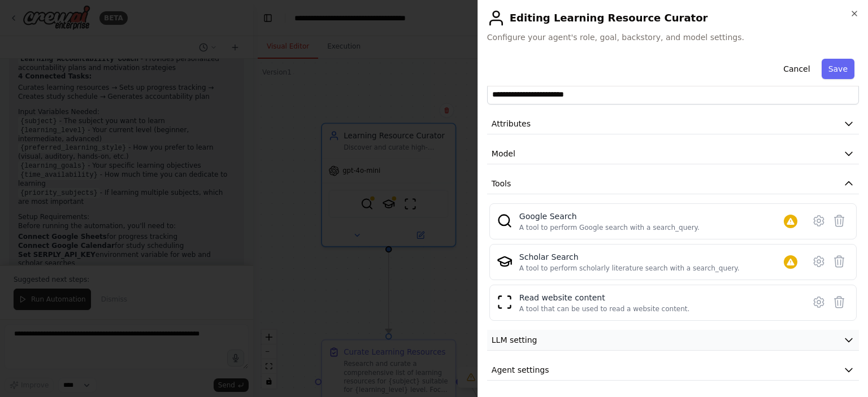  Describe the element at coordinates (505, 261) in the screenshot. I see `img: SerplyScholarSearchTool` at that location.